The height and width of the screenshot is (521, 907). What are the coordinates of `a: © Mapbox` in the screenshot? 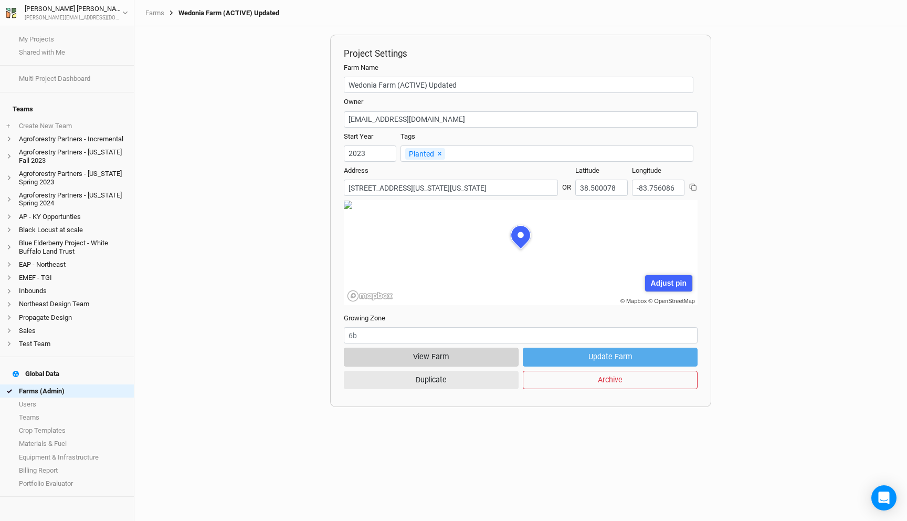 It's located at (634, 301).